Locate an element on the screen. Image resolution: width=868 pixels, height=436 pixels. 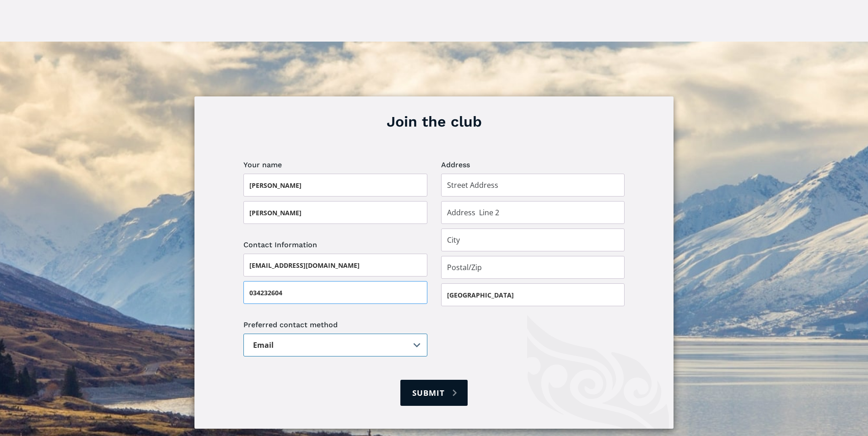
input: First name is located at coordinates (335, 185).